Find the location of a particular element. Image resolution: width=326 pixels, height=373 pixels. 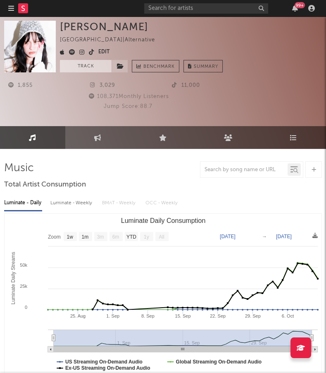

text: 6. Oct is located at coordinates (288, 316).